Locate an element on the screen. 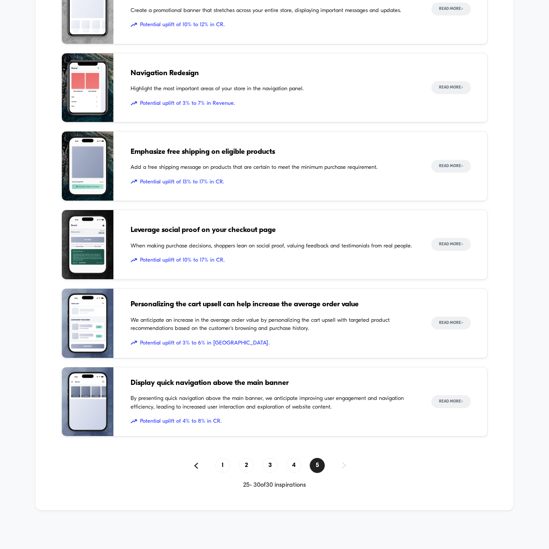  span: Potential uplift of 10% to 17% in CR. is located at coordinates (272, 260).